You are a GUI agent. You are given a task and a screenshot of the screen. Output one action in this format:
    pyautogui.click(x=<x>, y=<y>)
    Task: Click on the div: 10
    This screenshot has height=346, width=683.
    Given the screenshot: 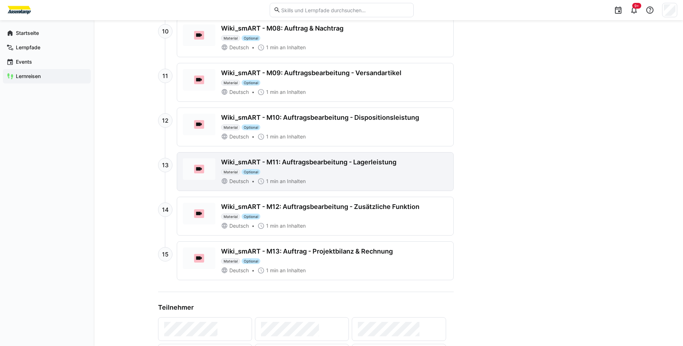 What is the action you would take?
    pyautogui.click(x=165, y=31)
    